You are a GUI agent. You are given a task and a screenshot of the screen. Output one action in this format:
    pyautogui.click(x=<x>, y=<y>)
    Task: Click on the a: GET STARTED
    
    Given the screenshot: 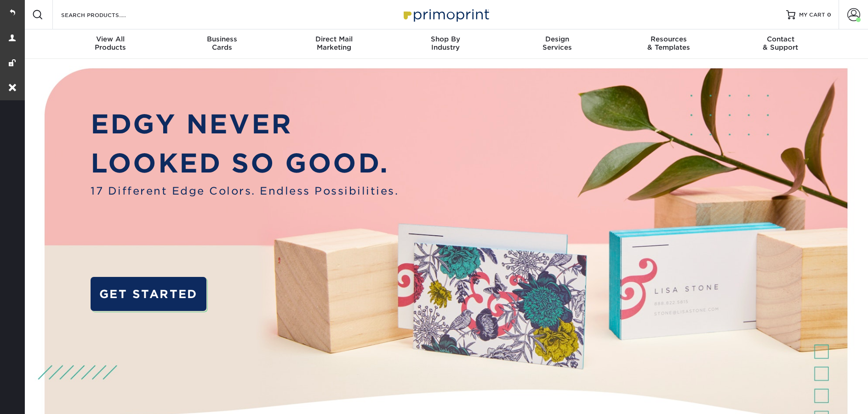 What is the action you would take?
    pyautogui.click(x=148, y=294)
    